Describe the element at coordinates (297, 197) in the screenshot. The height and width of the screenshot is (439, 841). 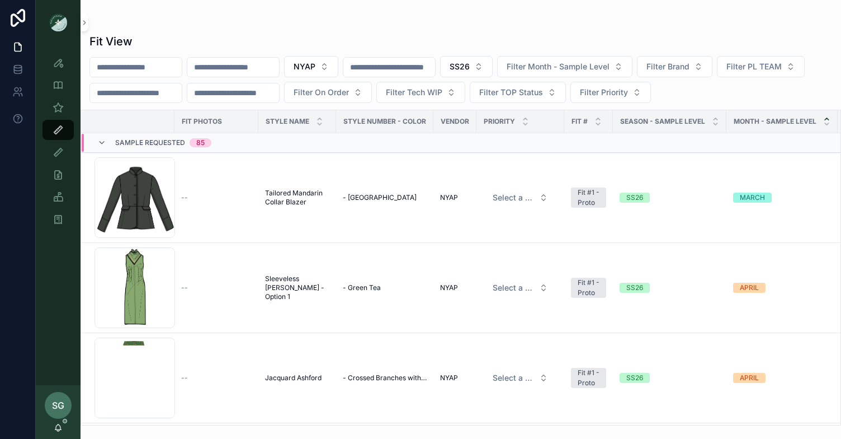
I see `span: Tailored Mandarin Collar Blazer` at that location.